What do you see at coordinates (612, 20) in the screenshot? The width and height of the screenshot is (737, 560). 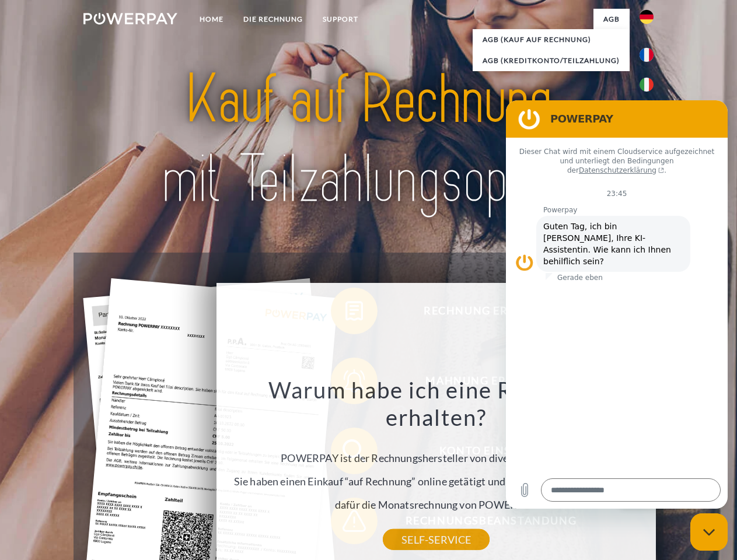 I see `a: agb` at bounding box center [612, 20].